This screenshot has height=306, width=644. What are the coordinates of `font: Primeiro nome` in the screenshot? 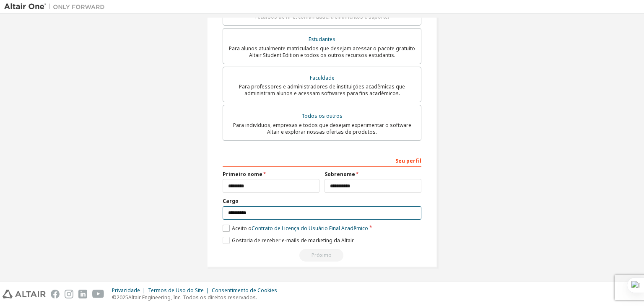 It's located at (242, 174).